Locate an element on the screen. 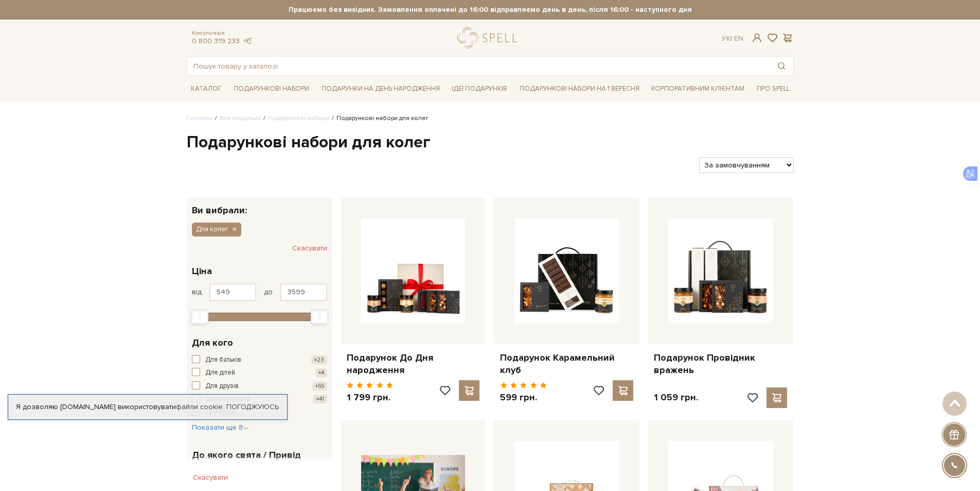 Image resolution: width=980 pixels, height=491 pixels. span: +23 is located at coordinates (319, 359).